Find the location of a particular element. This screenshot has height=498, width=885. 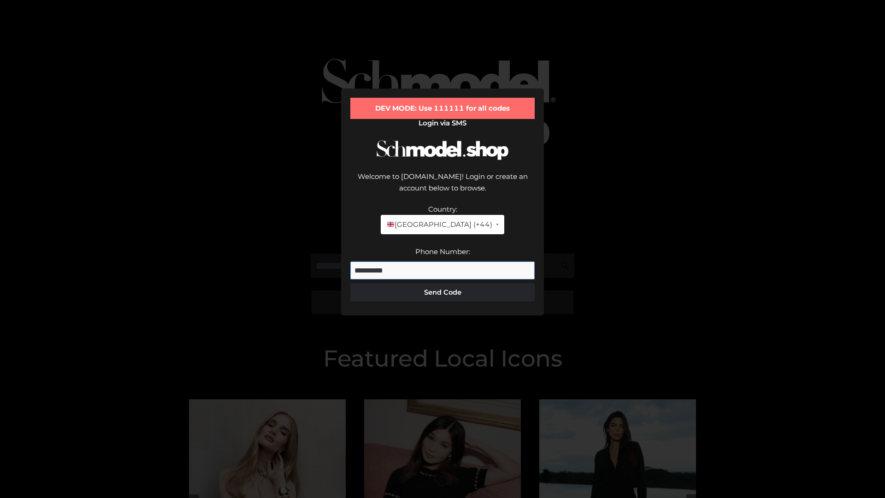

img: Schmodel Logo is located at coordinates (442, 150).